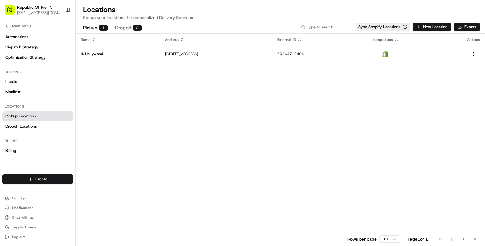  Describe the element at coordinates (17, 37) in the screenshot. I see `span: Automations` at that location.